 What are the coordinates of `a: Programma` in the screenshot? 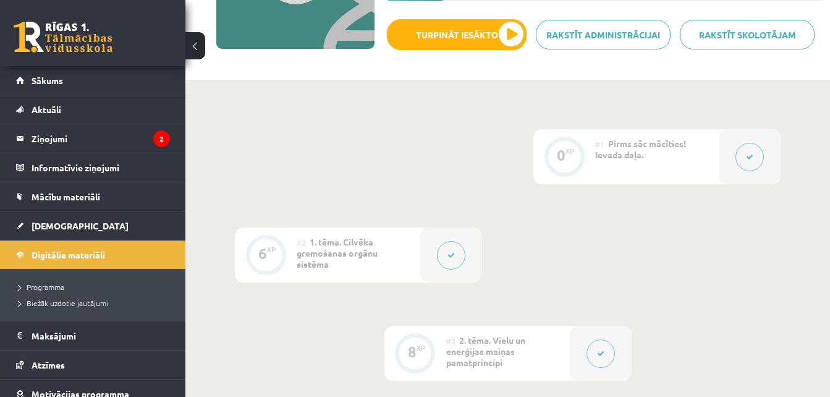 It's located at (96, 287).